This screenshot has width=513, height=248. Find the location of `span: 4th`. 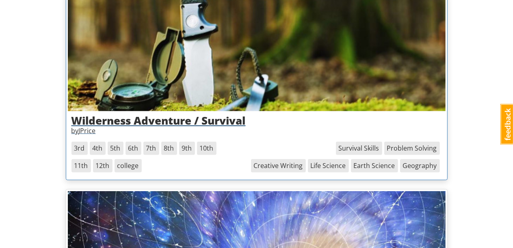

span: 4th is located at coordinates (97, 148).